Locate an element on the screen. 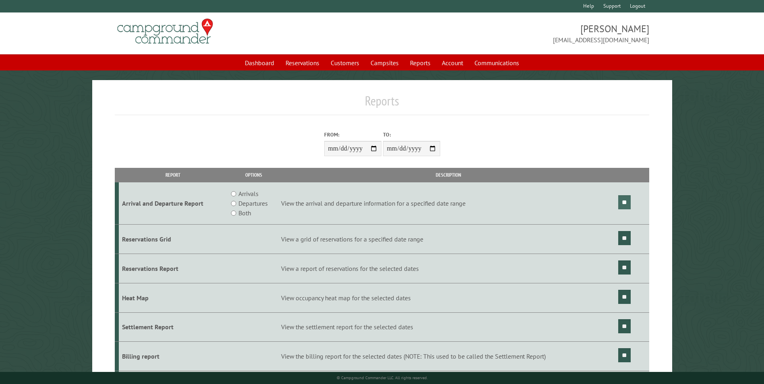 Image resolution: width=764 pixels, height=384 pixels. td: View a report of reservations for the selected dates is located at coordinates (448, 268).